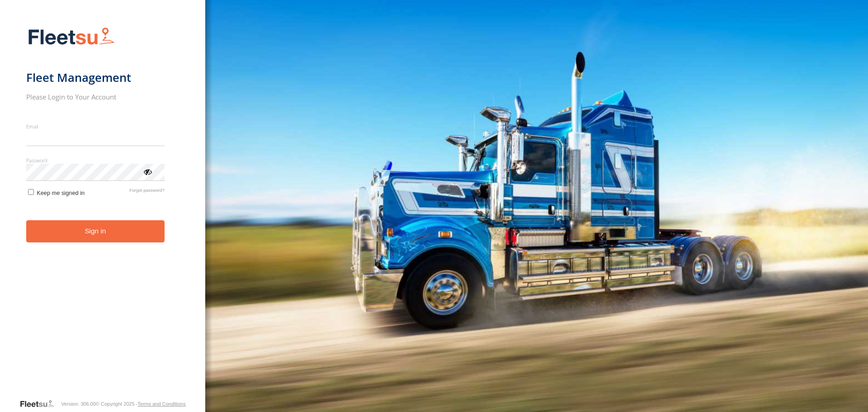 This screenshot has height=412, width=868. I want to click on a: Forgot password?, so click(147, 192).